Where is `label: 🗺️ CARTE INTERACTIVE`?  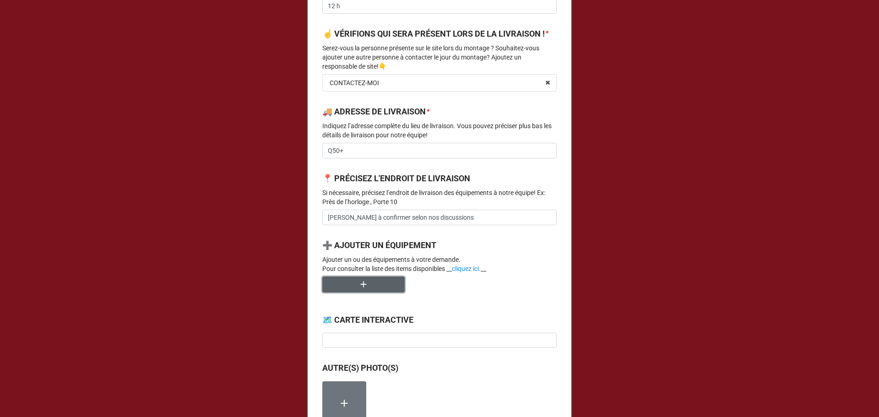 label: 🗺️ CARTE INTERACTIVE is located at coordinates (368, 320).